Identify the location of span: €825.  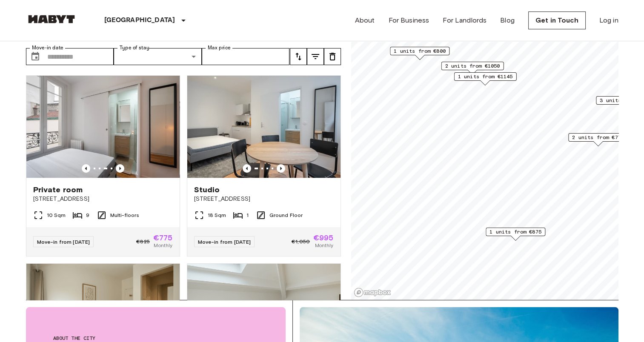
(143, 242).